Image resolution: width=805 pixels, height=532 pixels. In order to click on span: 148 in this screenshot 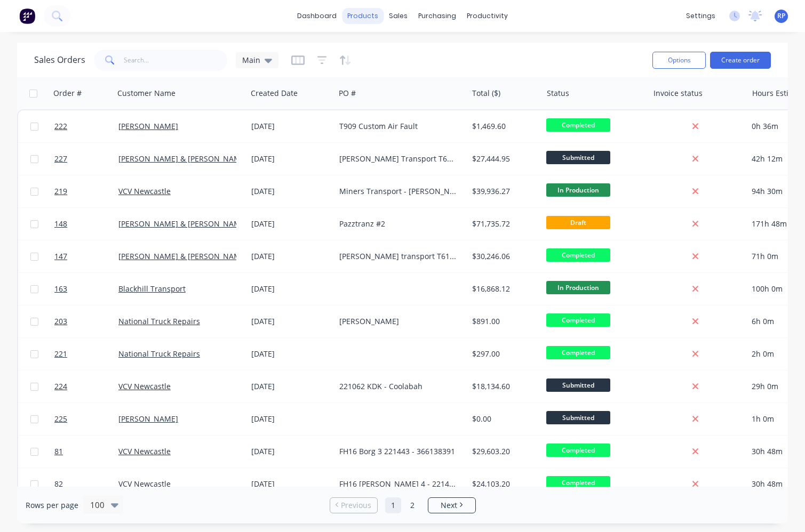, I will do `click(61, 224)`.